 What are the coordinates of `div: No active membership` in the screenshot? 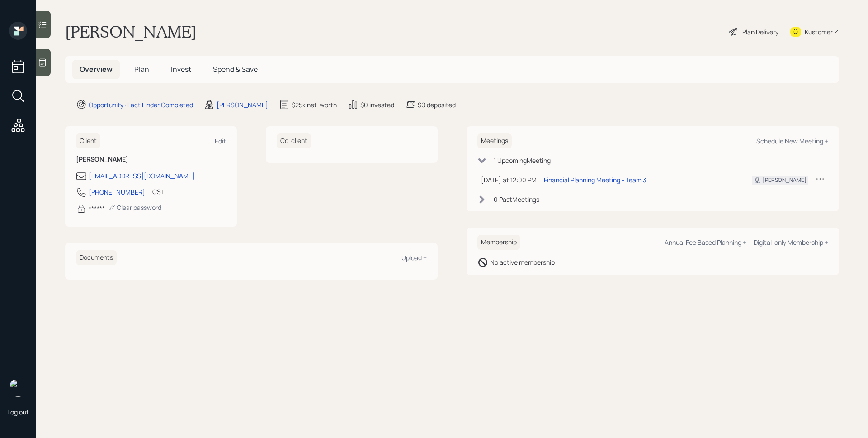 It's located at (522, 262).